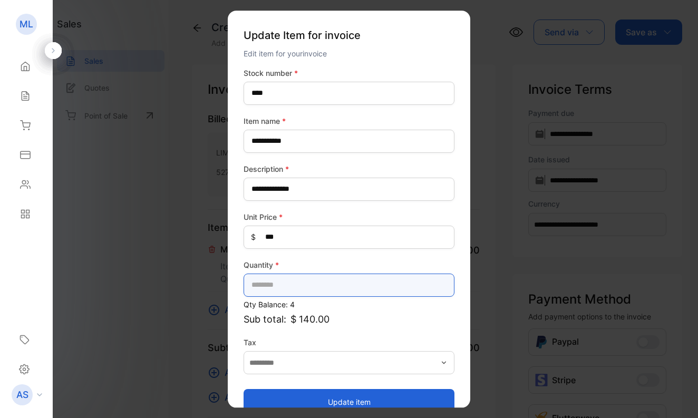 This screenshot has height=418, width=698. Describe the element at coordinates (349, 342) in the screenshot. I see `label: Tax` at that location.